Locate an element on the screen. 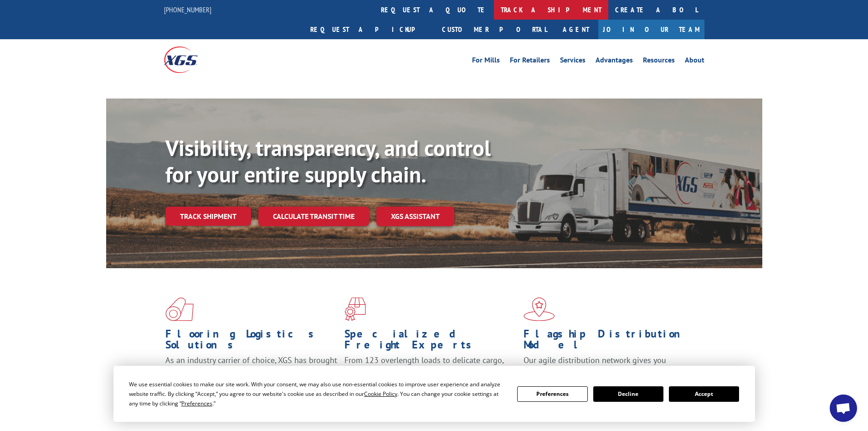  a: XGS ASSISTANT is located at coordinates (415, 216).